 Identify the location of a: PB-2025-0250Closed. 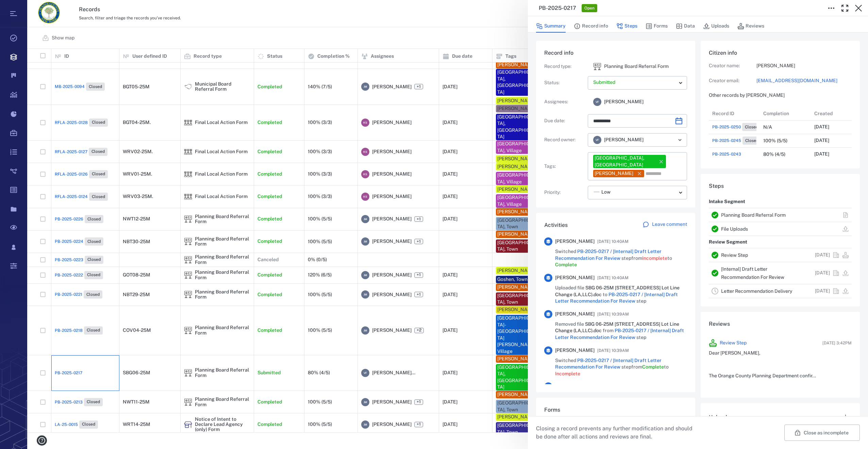
(736, 127).